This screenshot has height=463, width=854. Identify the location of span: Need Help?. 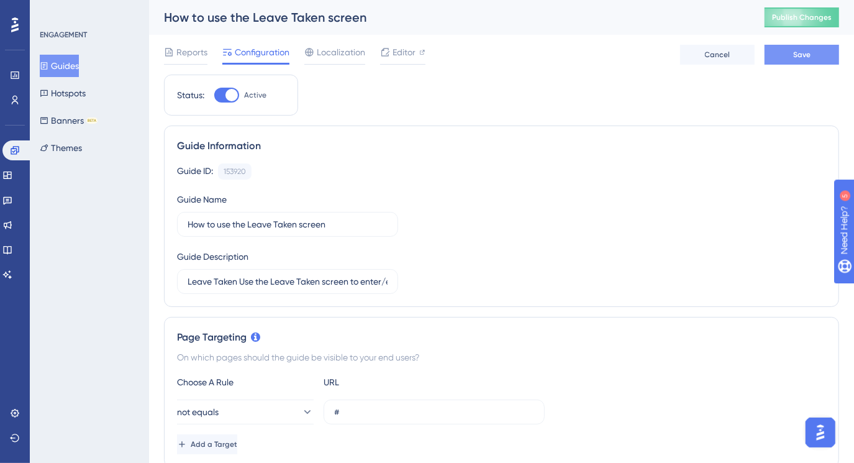
(53, 11).